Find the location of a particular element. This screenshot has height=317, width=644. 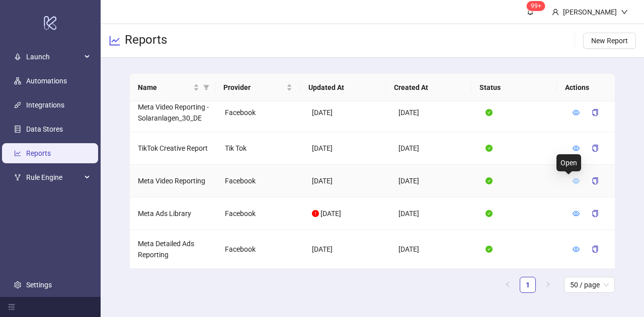

li: Next Page is located at coordinates (548, 285).